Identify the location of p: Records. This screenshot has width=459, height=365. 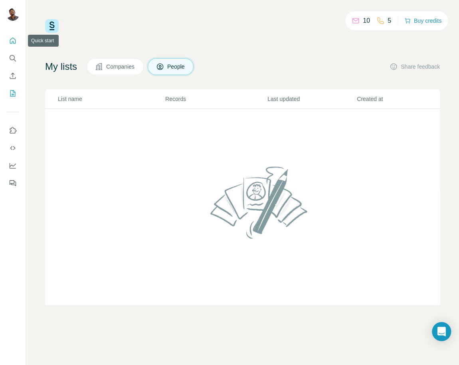
(216, 99).